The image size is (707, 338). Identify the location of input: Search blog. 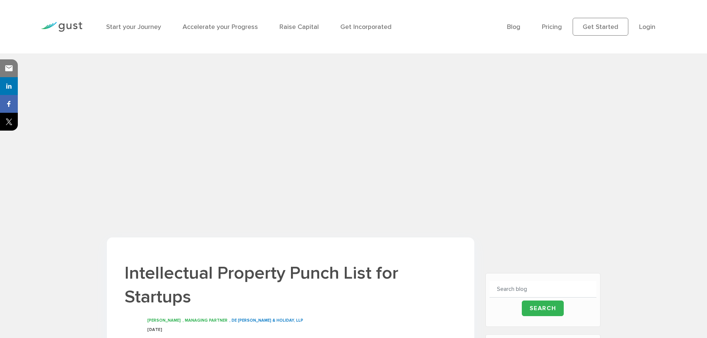
(543, 289).